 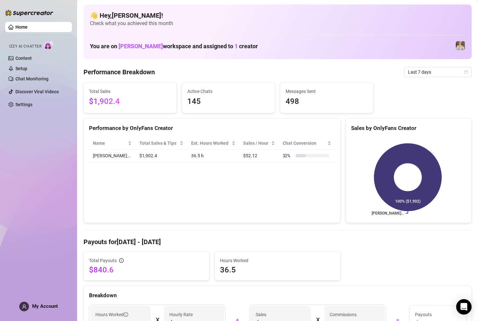 What do you see at coordinates (461, 46) in the screenshot?
I see `img: Sarah` at bounding box center [461, 46].